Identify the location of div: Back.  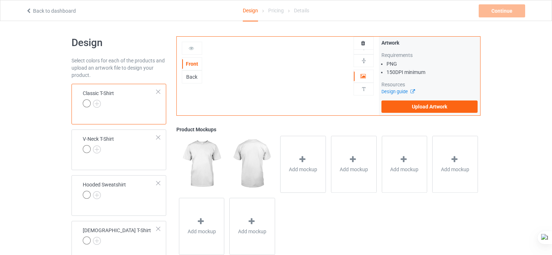
(192, 77).